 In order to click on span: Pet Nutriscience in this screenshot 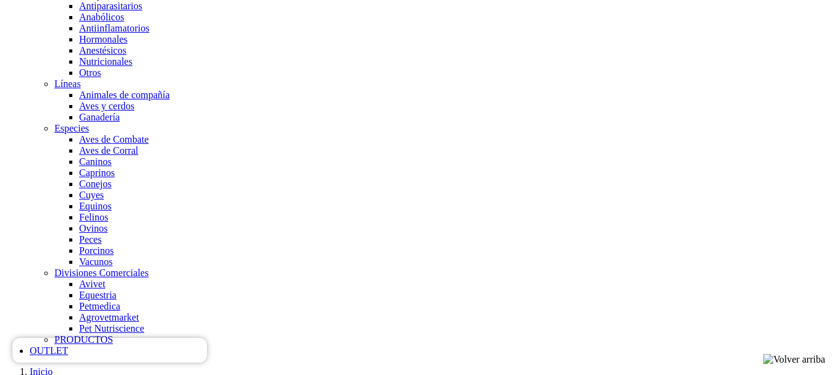, I will do `click(111, 328)`.